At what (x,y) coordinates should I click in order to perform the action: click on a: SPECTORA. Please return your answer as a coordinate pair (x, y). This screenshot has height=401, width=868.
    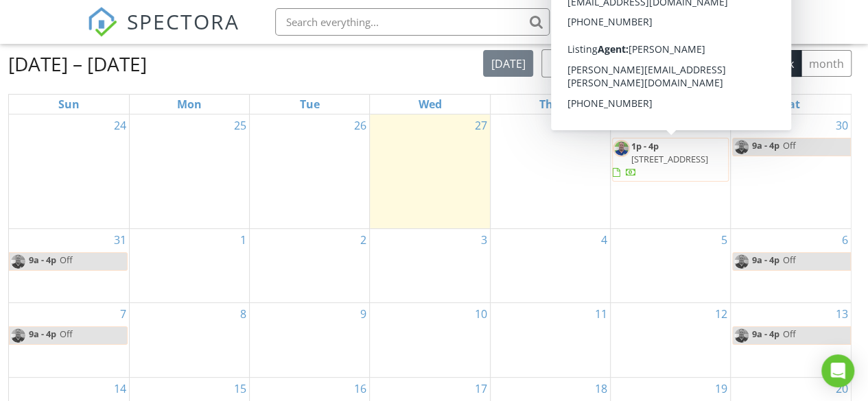
    Looking at the image, I should click on (163, 33).